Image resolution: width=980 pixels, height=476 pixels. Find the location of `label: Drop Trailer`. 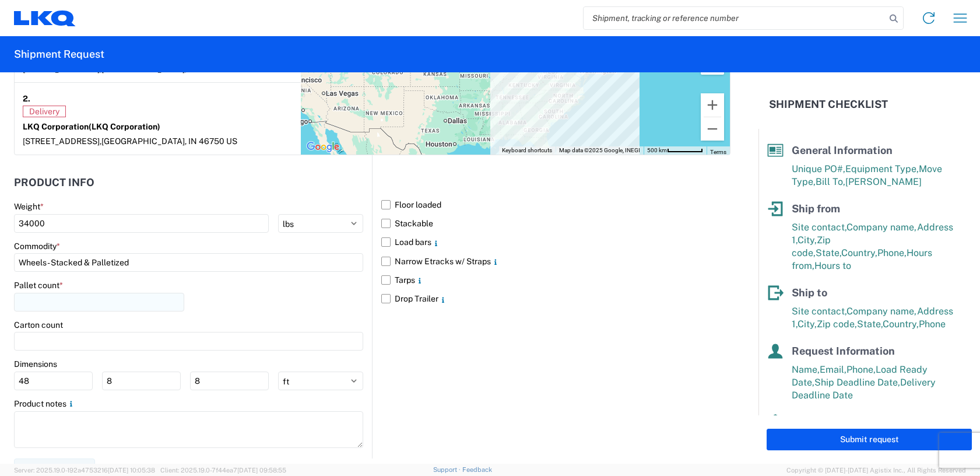

label: Drop Trailer is located at coordinates (556, 298).